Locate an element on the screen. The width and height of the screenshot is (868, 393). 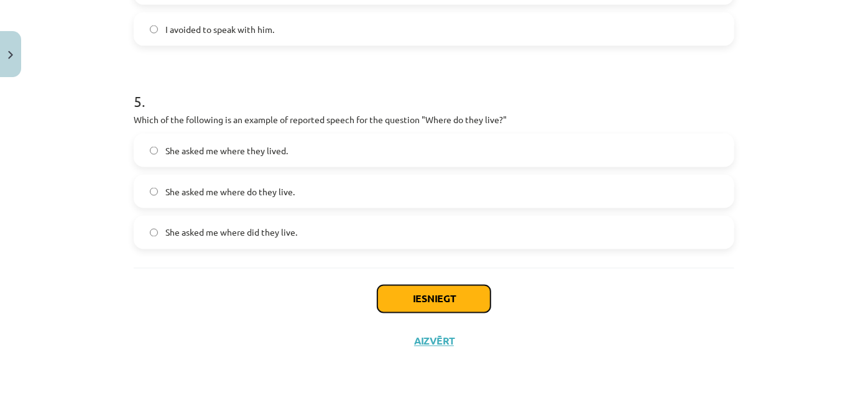
h1: 5 . is located at coordinates (434, 90).